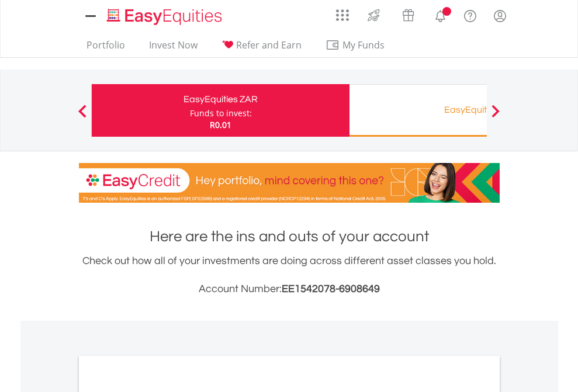  What do you see at coordinates (106, 48) in the screenshot?
I see `a: Portfolio` at bounding box center [106, 48].